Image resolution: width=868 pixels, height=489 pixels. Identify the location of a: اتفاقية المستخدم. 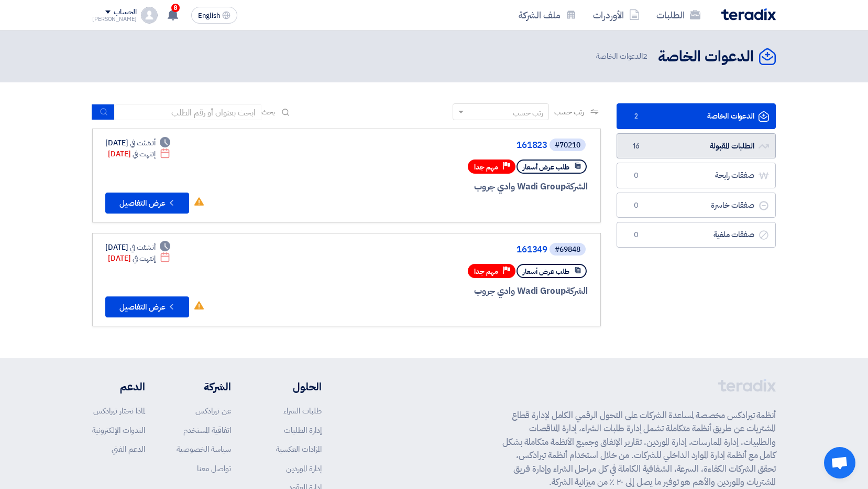
(207, 430).